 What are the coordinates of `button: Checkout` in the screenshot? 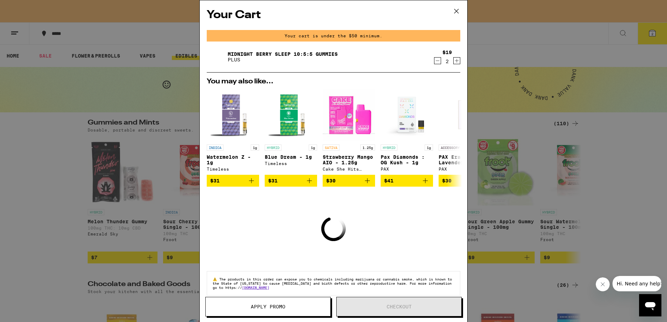 It's located at (399, 307).